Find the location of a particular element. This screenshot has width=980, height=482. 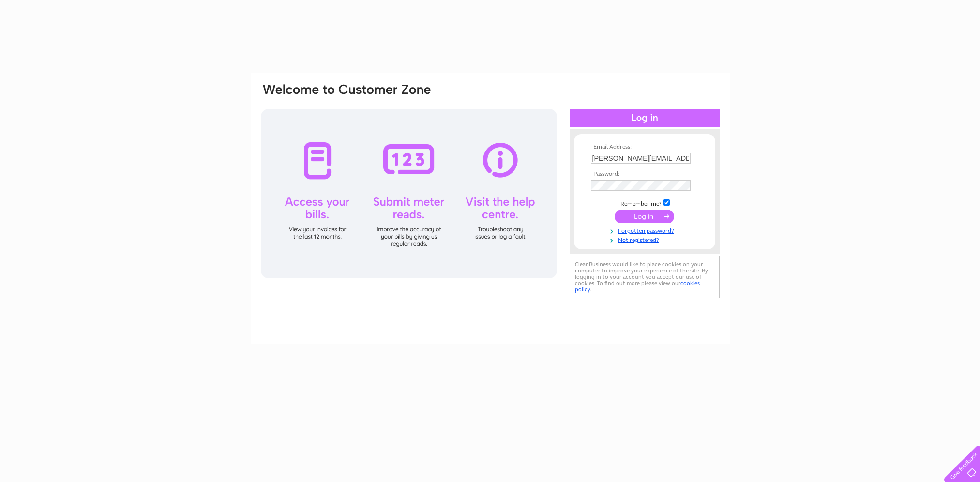

input: Submit is located at coordinates (645, 216).